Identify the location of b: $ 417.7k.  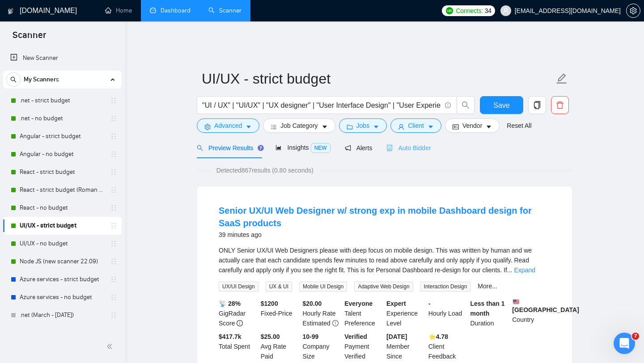
(230, 337).